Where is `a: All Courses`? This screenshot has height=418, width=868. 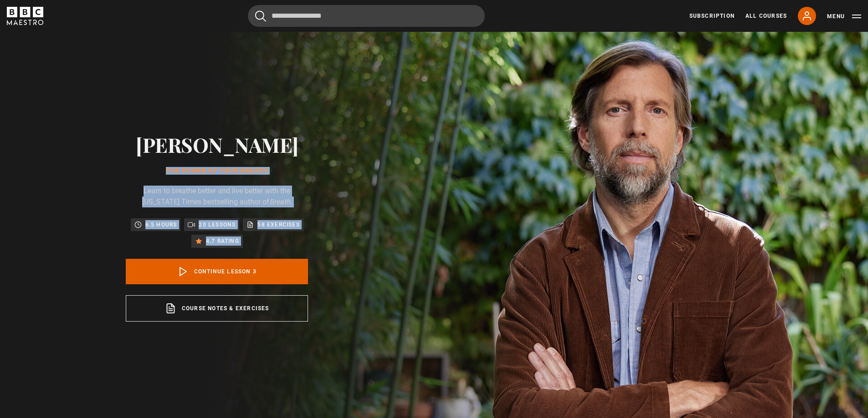 a: All Courses is located at coordinates (766, 16).